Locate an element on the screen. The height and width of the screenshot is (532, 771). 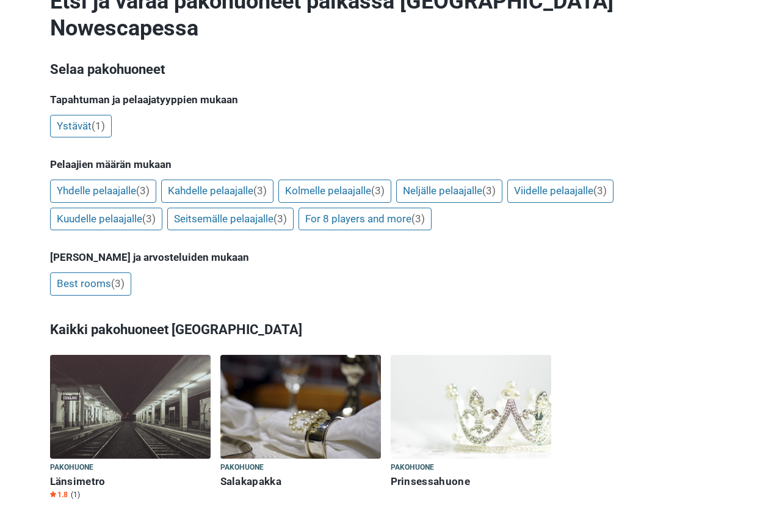
a: Kolmelle pelaajalle(3) is located at coordinates (334, 191).